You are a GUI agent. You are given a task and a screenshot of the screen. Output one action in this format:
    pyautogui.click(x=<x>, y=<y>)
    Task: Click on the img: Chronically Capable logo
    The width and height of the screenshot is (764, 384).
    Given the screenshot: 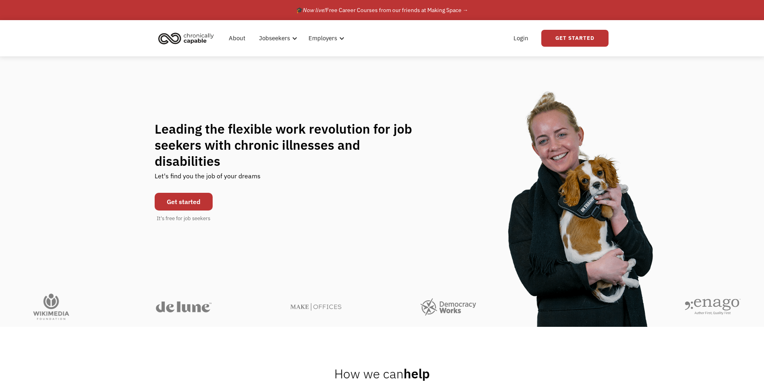 What is the action you would take?
    pyautogui.click(x=186, y=38)
    